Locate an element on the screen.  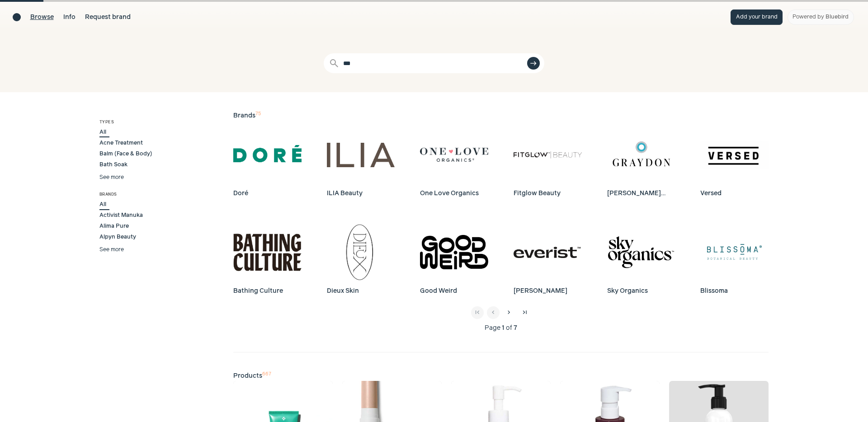
img: Sky Organics is located at coordinates (640, 252).